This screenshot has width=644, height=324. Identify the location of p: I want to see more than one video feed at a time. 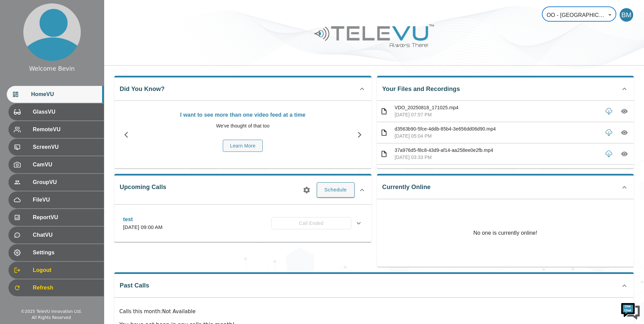
(243, 114).